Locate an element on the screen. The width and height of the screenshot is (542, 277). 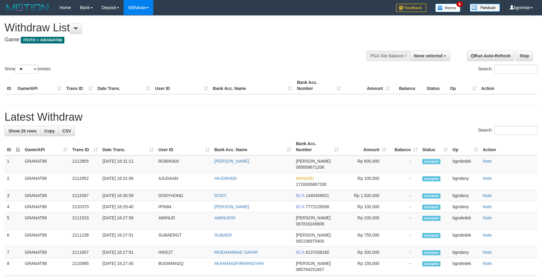
th: Date Trans.: activate to sort column ascending is located at coordinates (128, 147).